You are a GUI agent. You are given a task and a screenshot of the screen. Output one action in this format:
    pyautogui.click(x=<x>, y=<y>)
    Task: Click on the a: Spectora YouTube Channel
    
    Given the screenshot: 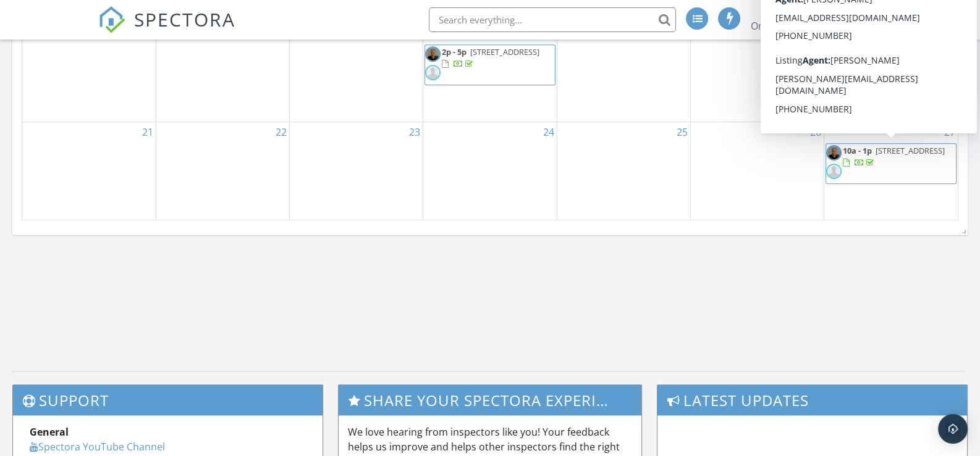 What is the action you would take?
    pyautogui.click(x=97, y=447)
    